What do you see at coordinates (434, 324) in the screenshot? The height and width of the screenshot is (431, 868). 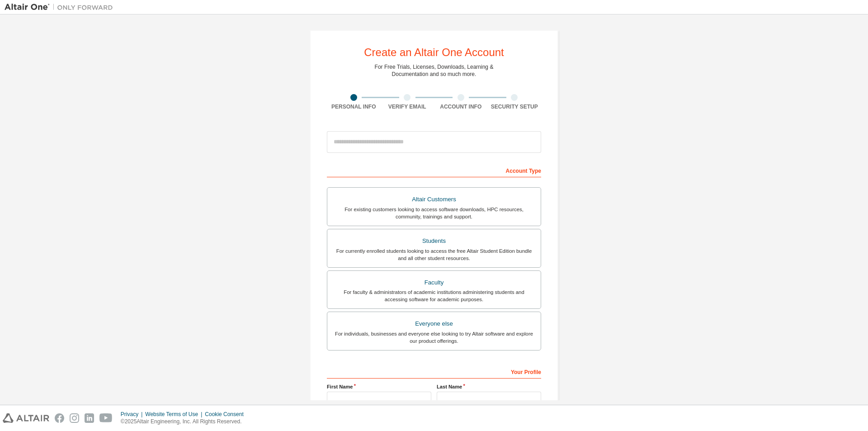 I see `div: Everyone else` at bounding box center [434, 324].